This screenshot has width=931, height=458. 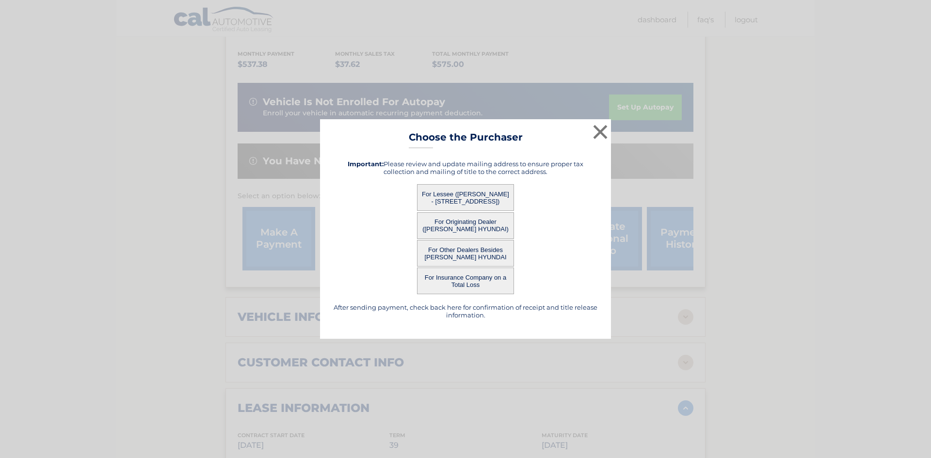 What do you see at coordinates (366, 164) in the screenshot?
I see `strong: Important:` at bounding box center [366, 164].